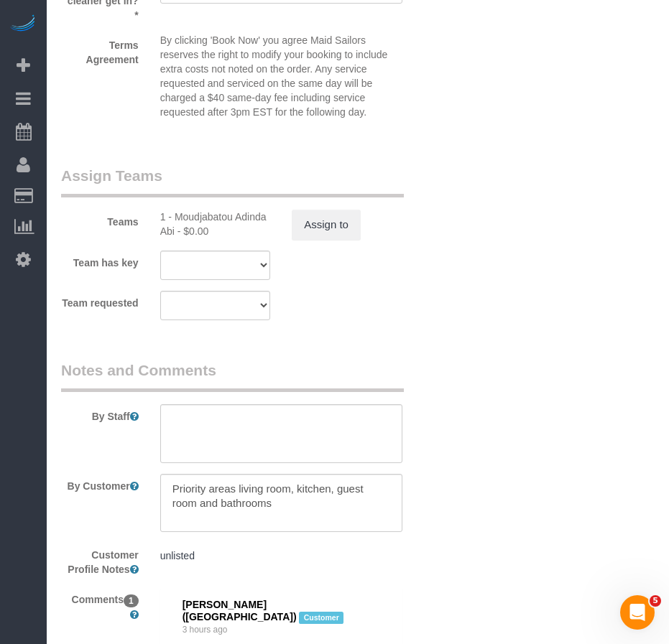  What do you see at coordinates (321, 617) in the screenshot?
I see `span: Customer` at bounding box center [321, 617].